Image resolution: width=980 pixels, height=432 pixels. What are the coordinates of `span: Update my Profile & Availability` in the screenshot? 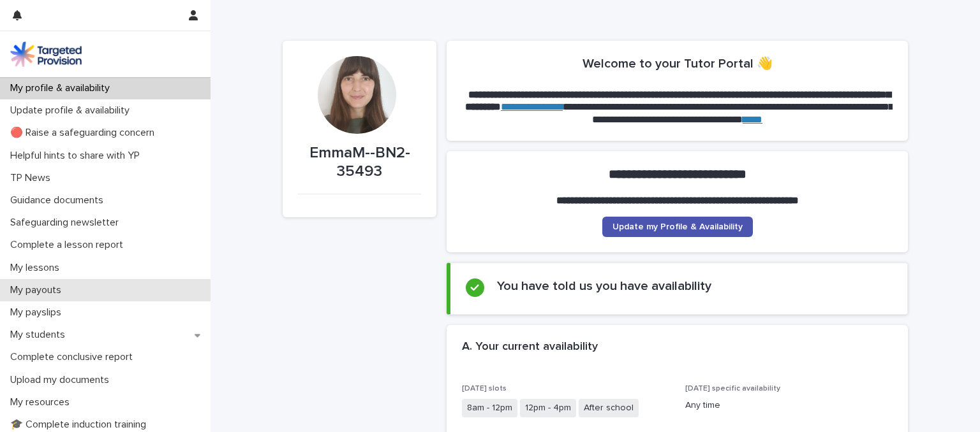 It's located at (678, 227).